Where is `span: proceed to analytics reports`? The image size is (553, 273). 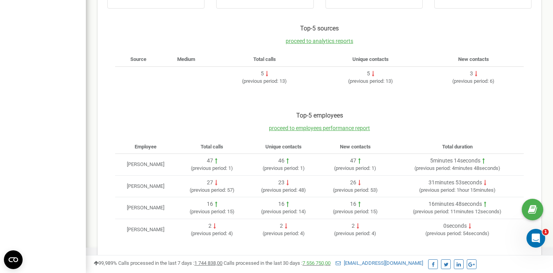
span: proceed to analytics reports is located at coordinates (319, 41).